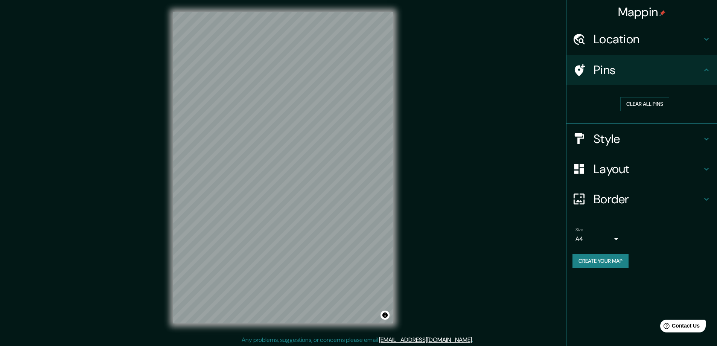  I want to click on div: Layout, so click(642, 169).